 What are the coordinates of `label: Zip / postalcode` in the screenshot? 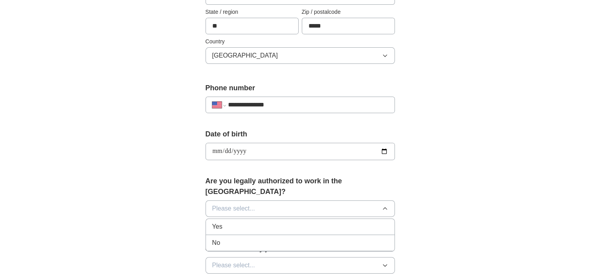 It's located at (348, 12).